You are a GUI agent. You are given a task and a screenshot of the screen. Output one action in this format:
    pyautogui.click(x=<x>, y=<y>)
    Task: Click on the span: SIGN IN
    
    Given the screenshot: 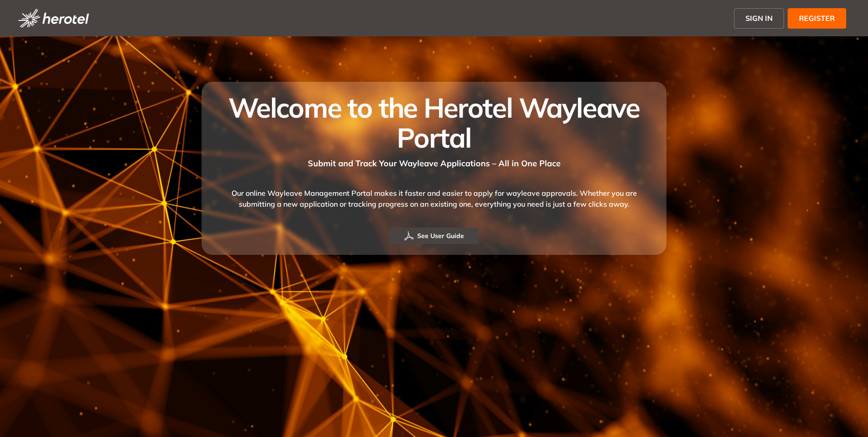 What is the action you would take?
    pyautogui.click(x=759, y=18)
    